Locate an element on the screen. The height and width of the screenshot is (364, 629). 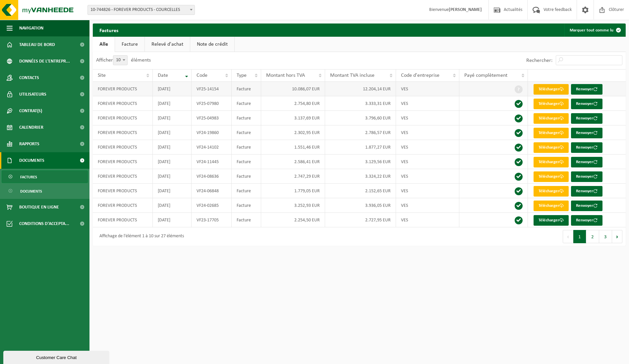
td: VF24-02685 is located at coordinates (212, 206).